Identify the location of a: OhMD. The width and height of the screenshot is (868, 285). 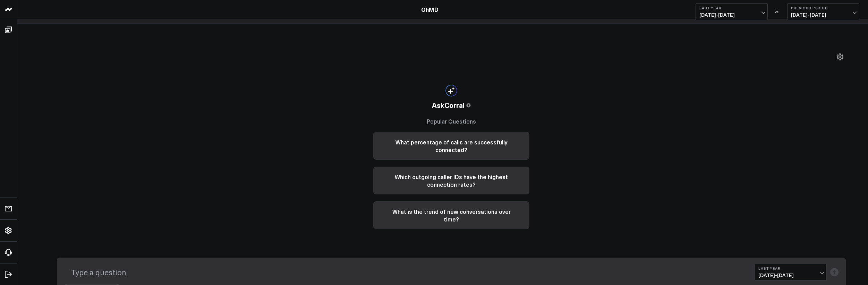
(430, 9).